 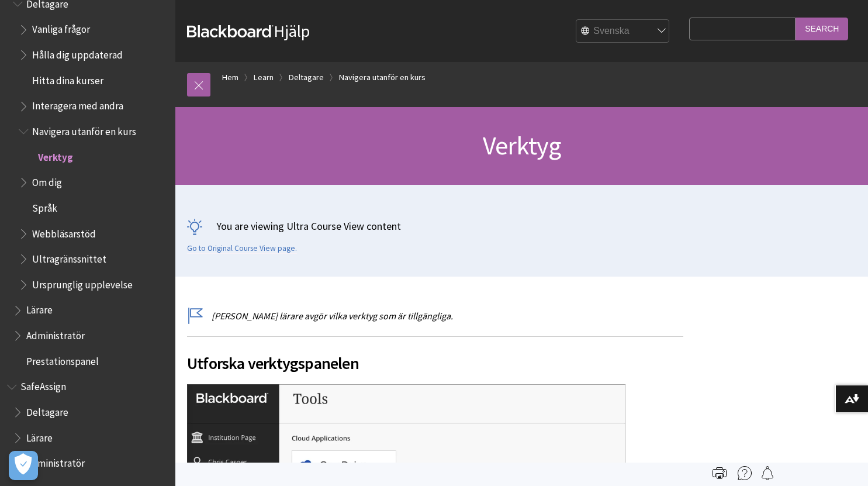 I want to click on span: Hitta dina kurser, so click(x=68, y=78).